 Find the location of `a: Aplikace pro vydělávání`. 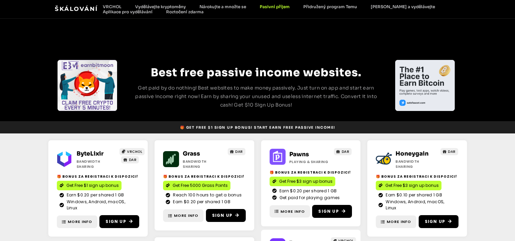

a: Aplikace pro vydělávání is located at coordinates (128, 12).